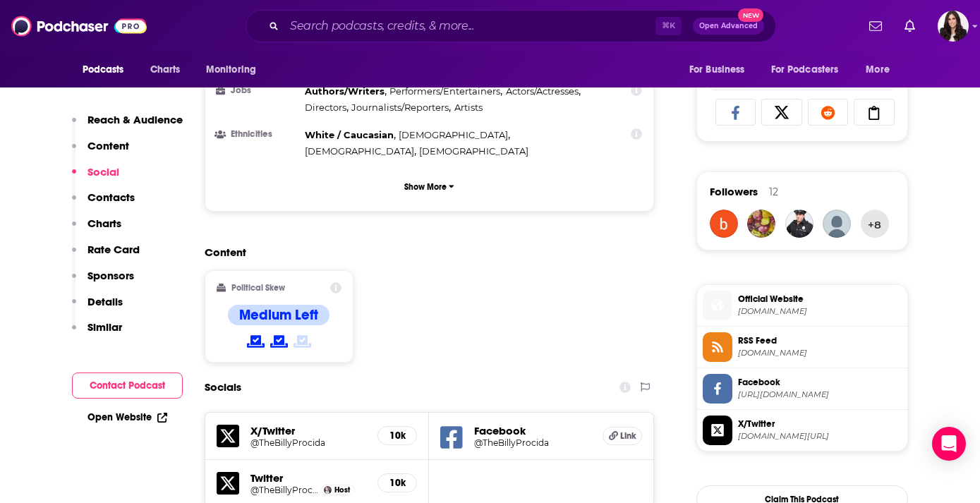 This screenshot has height=503, width=980. What do you see at coordinates (426, 187) in the screenshot?
I see `p: Show More` at bounding box center [426, 187].